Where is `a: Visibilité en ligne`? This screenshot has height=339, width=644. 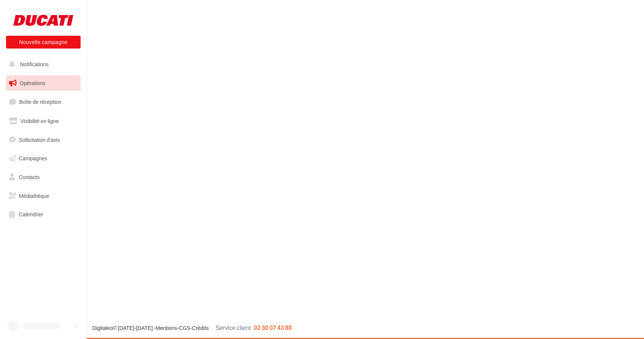
a: Visibilité en ligne is located at coordinates (43, 121).